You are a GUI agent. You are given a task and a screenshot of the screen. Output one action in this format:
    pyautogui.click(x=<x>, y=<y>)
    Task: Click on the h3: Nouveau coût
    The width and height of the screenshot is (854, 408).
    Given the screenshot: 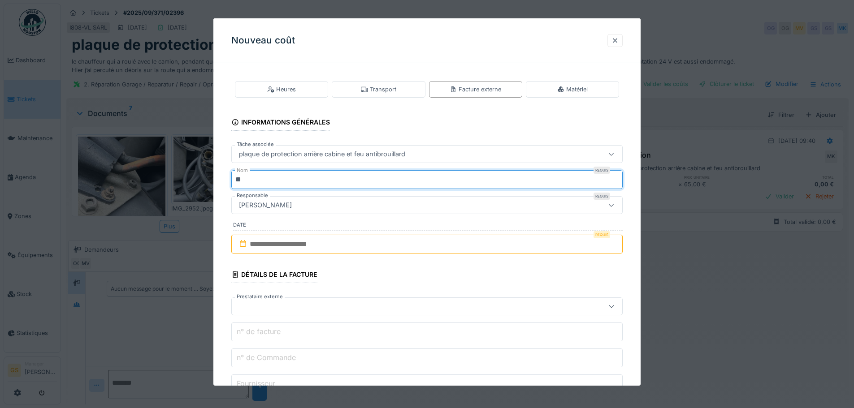 What is the action you would take?
    pyautogui.click(x=263, y=40)
    